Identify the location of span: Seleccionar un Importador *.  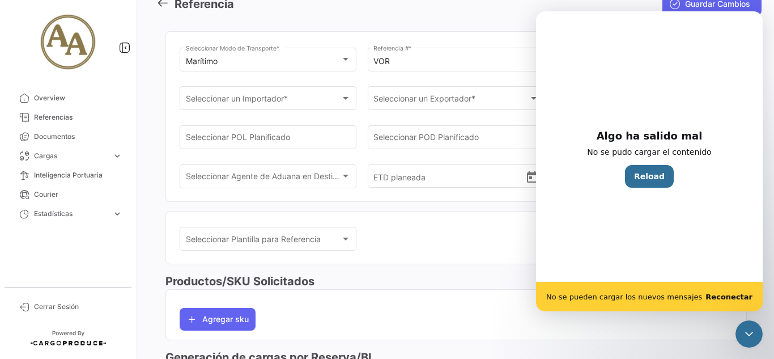
(263, 100).